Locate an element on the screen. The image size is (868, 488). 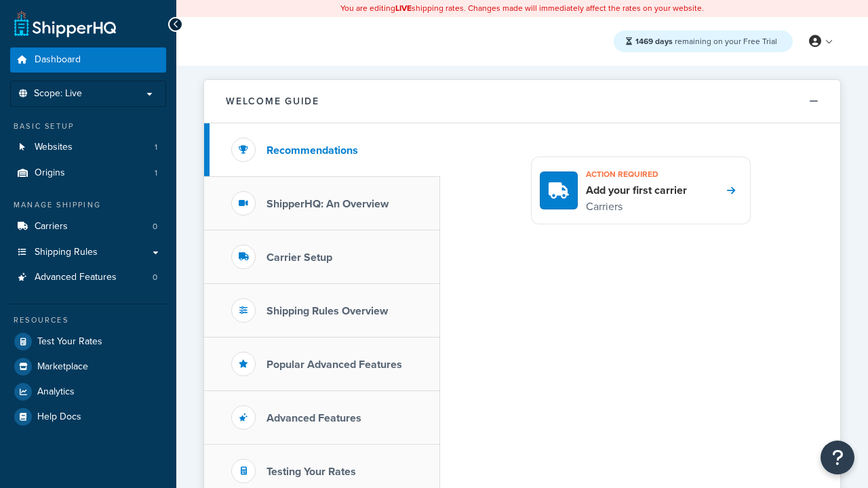
a: Origins1 is located at coordinates (88, 173).